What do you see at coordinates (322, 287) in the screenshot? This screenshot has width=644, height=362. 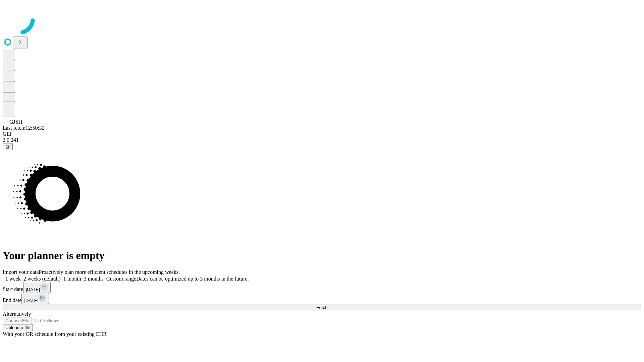 I see `div: Start date` at bounding box center [322, 287].